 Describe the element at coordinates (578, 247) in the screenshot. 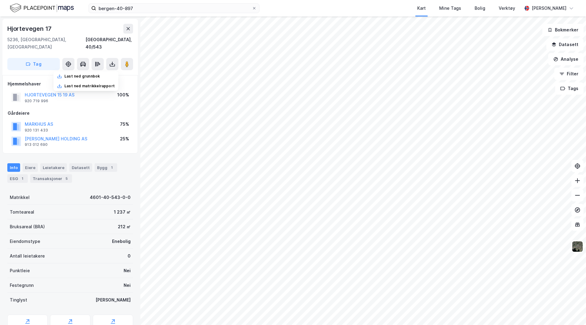

I see `img: 9k=` at that location.